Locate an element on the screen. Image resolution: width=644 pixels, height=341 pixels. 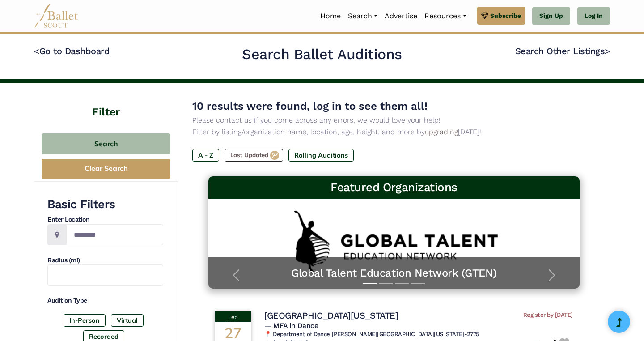
a: <Go to Dashboard is located at coordinates (72, 51).